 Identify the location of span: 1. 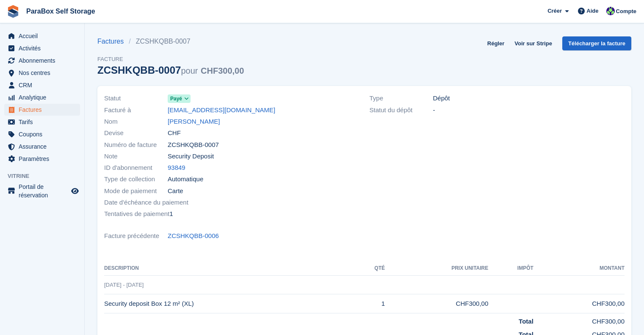
(171, 214).